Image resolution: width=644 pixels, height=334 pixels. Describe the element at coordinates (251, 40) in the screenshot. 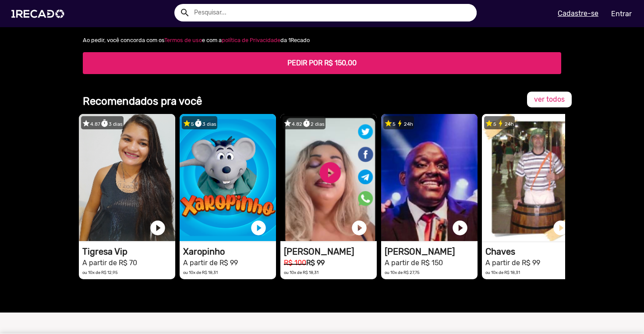

I see `a: política de Privacidade` at that location.